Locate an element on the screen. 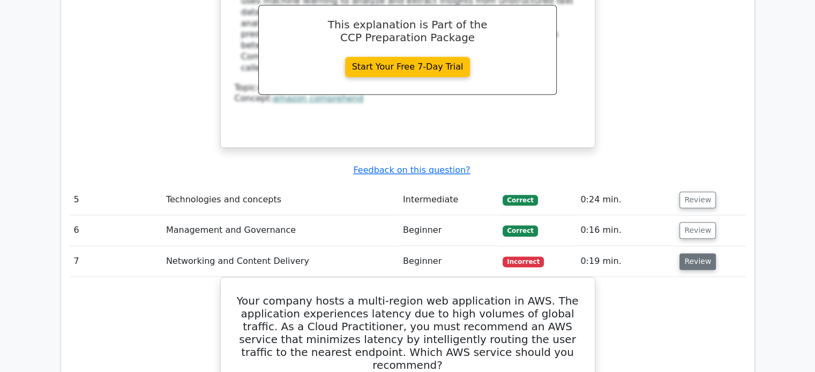 The height and width of the screenshot is (372, 815). a: Feedback on this question? is located at coordinates (411, 170).